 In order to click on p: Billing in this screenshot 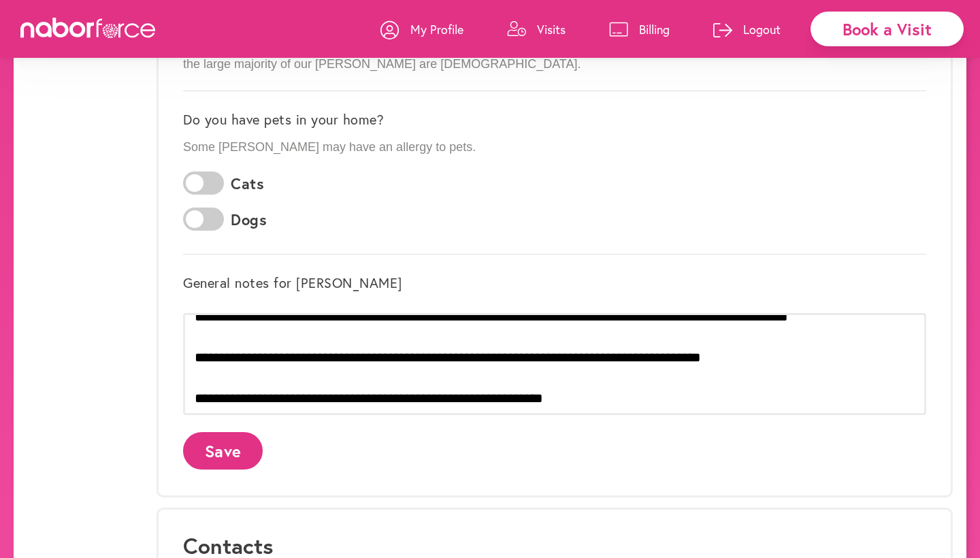, I will do `click(653, 30)`.